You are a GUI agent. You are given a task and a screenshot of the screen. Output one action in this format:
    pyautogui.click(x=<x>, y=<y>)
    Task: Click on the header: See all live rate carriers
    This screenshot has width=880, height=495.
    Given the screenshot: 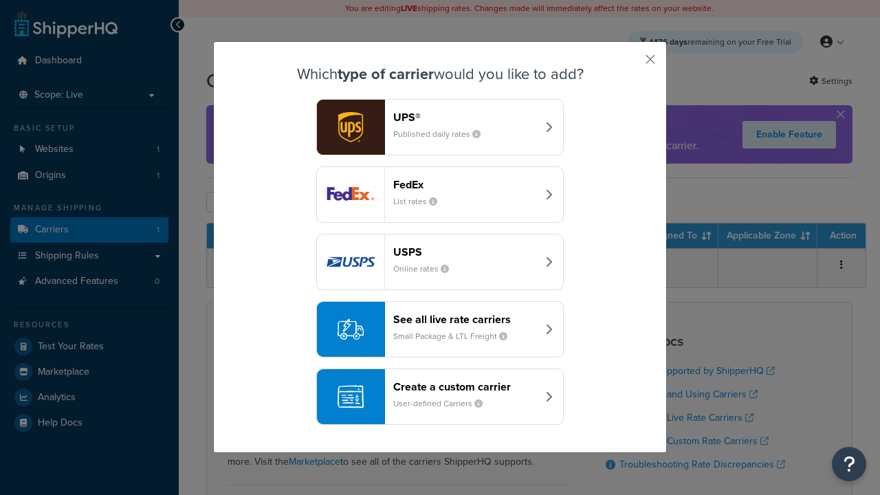 What is the action you would take?
    pyautogui.click(x=465, y=319)
    